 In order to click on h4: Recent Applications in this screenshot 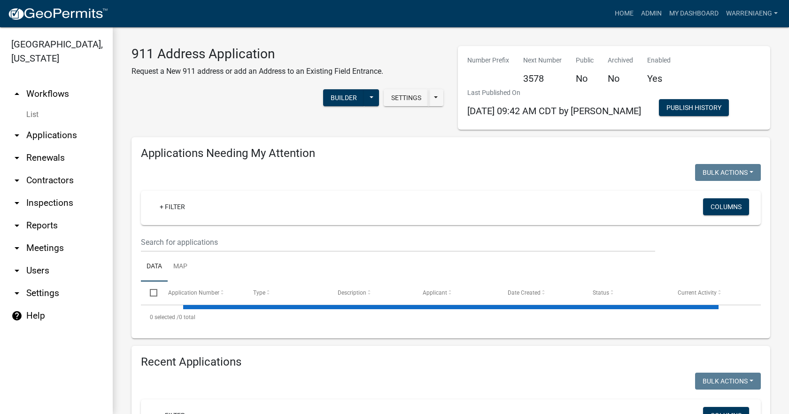, I will do `click(451, 362)`.